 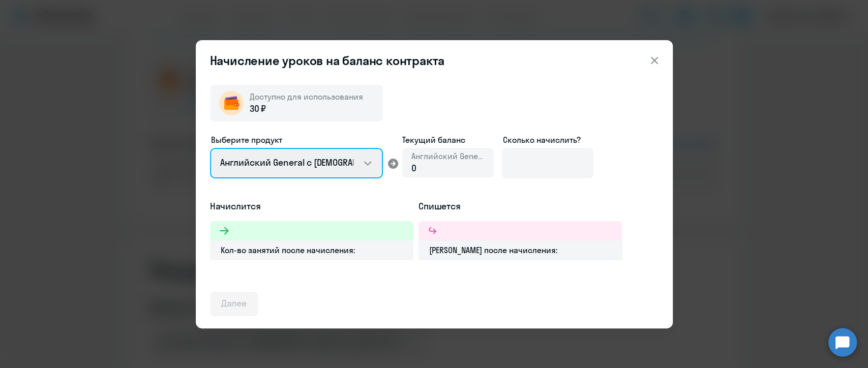 What do you see at coordinates (306, 97) in the screenshot?
I see `span: Доступно для использования` at bounding box center [306, 97].